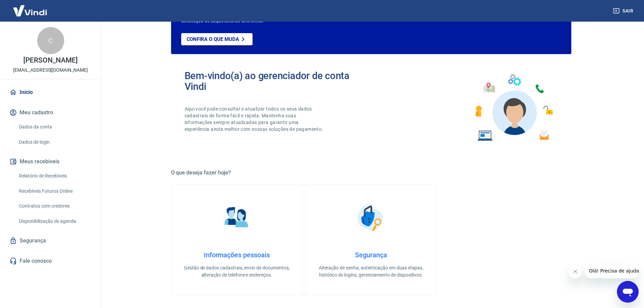 The width and height of the screenshot is (644, 308). What do you see at coordinates (50, 92) in the screenshot?
I see `a: Início` at bounding box center [50, 92].